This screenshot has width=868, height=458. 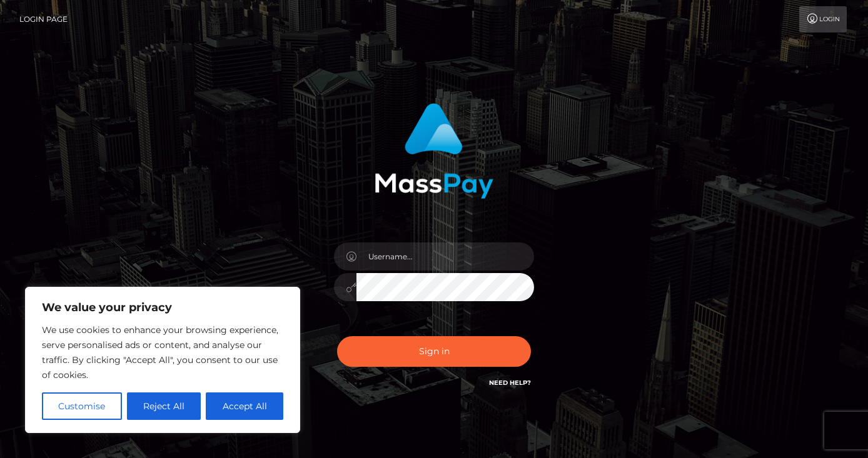 I want to click on button: Reject All, so click(x=164, y=407).